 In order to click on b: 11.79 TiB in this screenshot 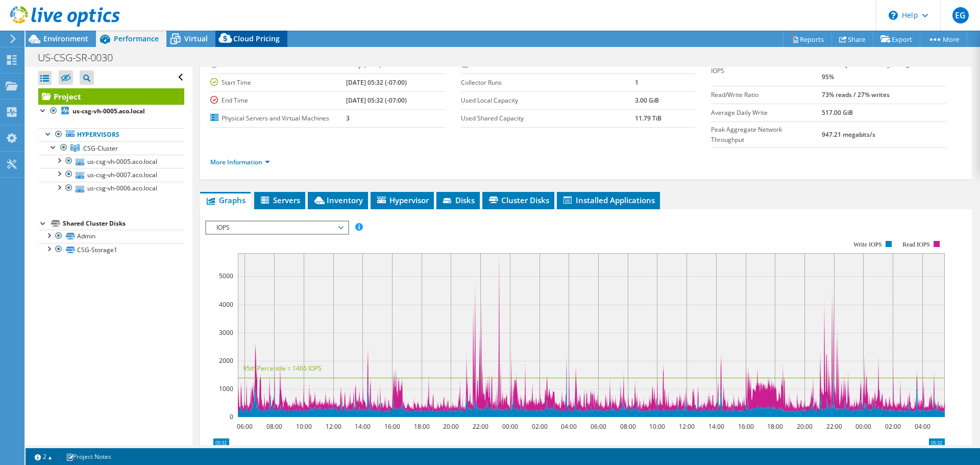, I will do `click(649, 118)`.